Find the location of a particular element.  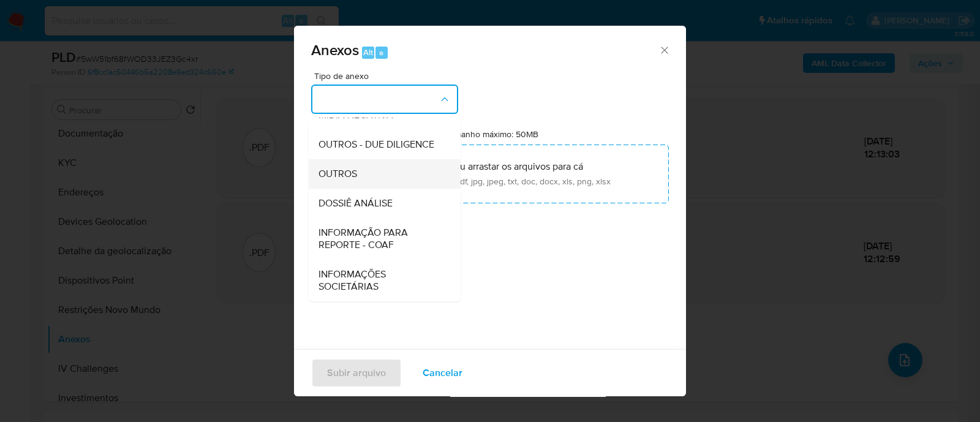

span: OUTROS is located at coordinates (337, 174).